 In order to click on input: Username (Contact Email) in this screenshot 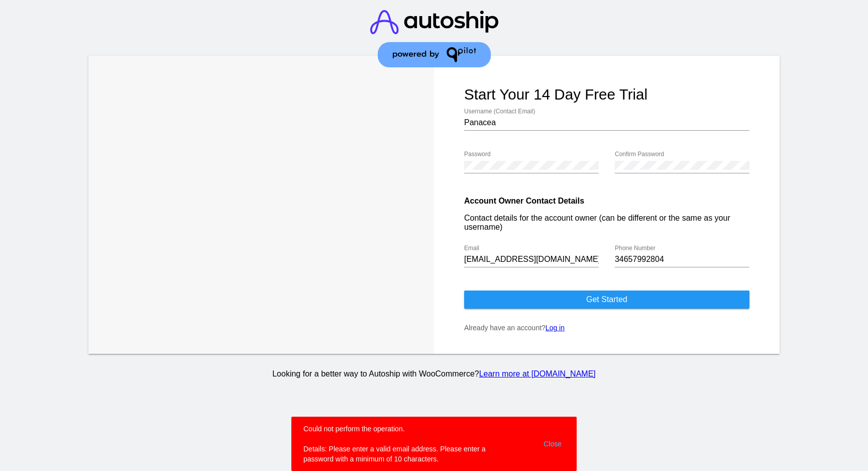, I will do `click(607, 123)`.